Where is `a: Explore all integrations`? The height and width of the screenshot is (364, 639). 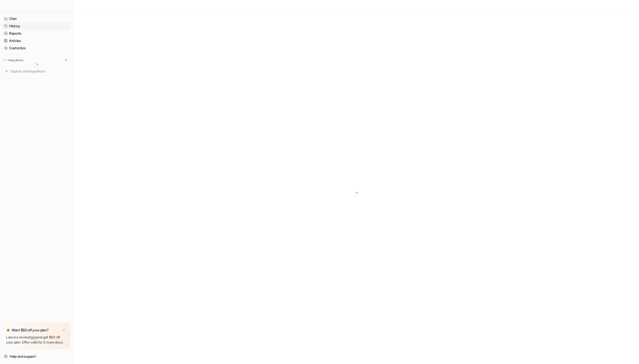 a: Explore all integrations is located at coordinates (36, 71).